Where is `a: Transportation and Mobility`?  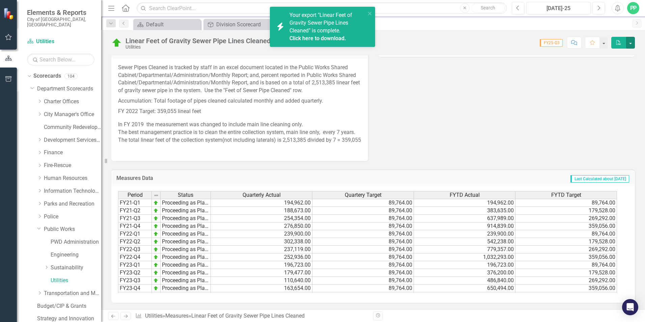
a: Transportation and Mobility is located at coordinates (73, 293).